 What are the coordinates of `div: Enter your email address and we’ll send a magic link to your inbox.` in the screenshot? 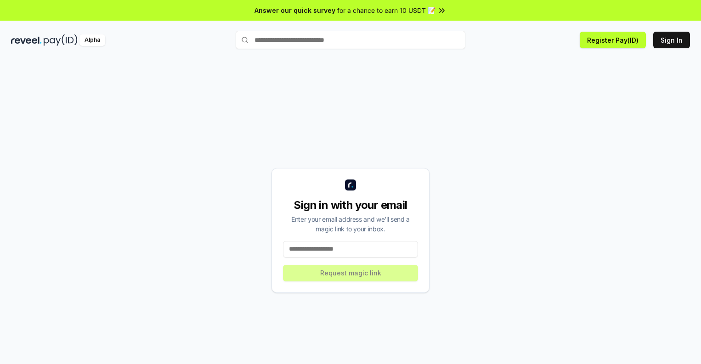 It's located at (351, 224).